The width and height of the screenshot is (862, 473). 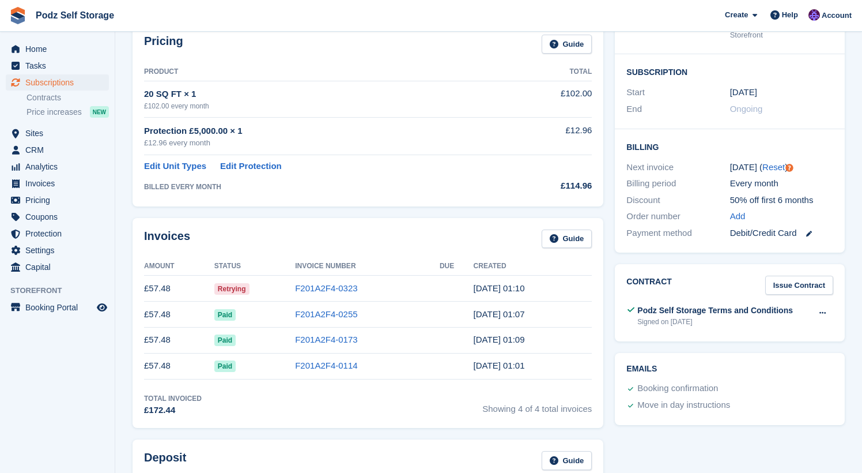 I want to click on a: F201A2F4-0173, so click(x=326, y=339).